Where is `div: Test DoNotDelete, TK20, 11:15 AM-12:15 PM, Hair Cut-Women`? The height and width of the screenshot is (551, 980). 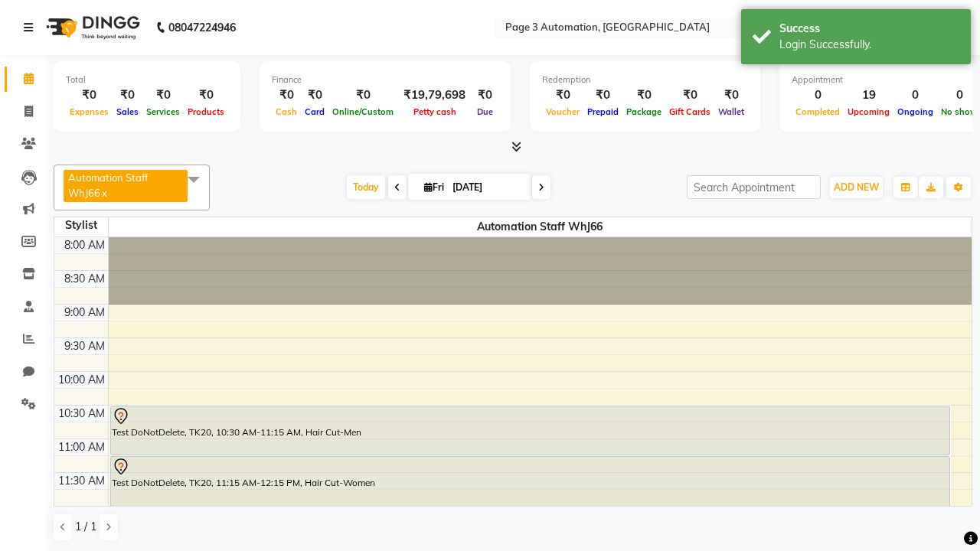
div: Test DoNotDelete, TK20, 11:15 AM-12:15 PM, Hair Cut-Women is located at coordinates (530, 489).